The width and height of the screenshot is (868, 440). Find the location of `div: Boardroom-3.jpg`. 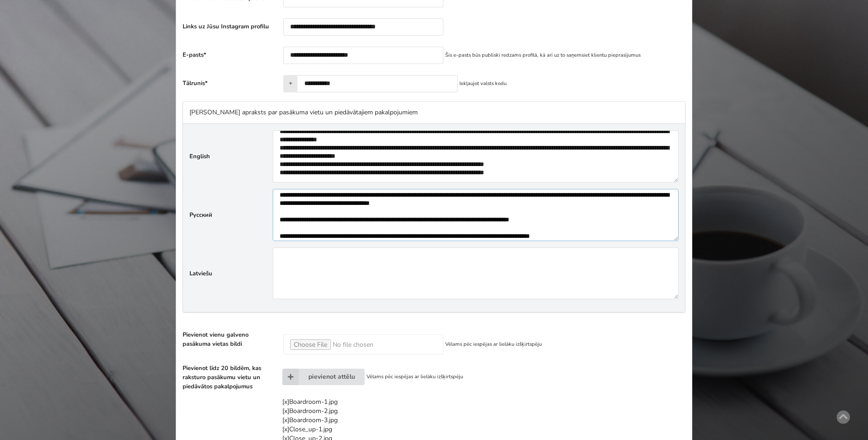

div: Boardroom-3.jpg is located at coordinates (332, 420).